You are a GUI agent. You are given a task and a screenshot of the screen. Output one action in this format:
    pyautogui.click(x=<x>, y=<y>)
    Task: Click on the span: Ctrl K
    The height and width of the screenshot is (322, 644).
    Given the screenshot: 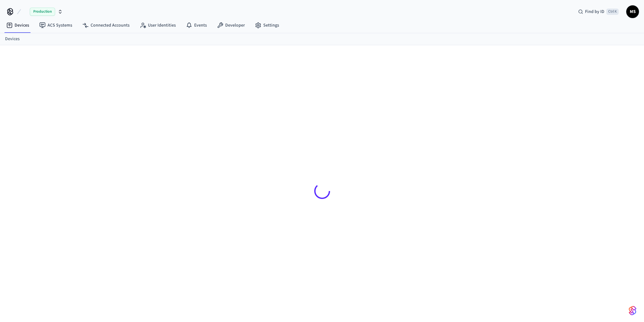 What is the action you would take?
    pyautogui.click(x=612, y=12)
    